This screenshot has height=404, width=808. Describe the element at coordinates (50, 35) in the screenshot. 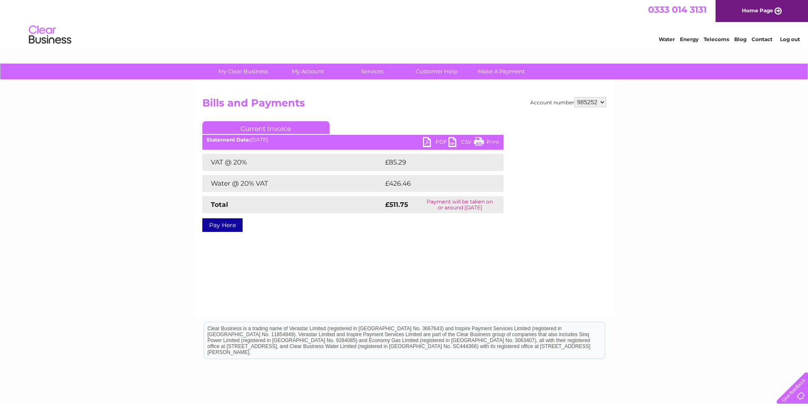

I see `img: logo.png` at that location.